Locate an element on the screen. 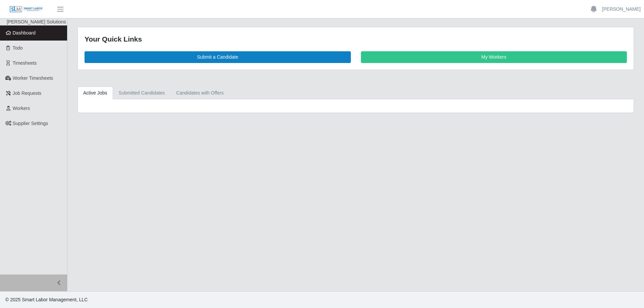  a: Submitted Candidates is located at coordinates (142, 93).